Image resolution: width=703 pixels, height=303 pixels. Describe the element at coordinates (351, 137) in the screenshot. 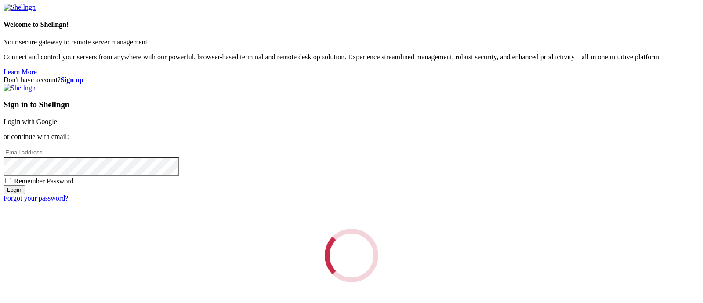

I see `p: or continue with email:` at that location.